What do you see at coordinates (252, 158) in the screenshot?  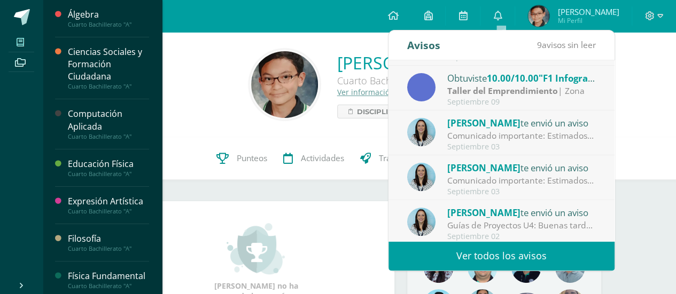 I see `span: Punteos` at bounding box center [252, 158].